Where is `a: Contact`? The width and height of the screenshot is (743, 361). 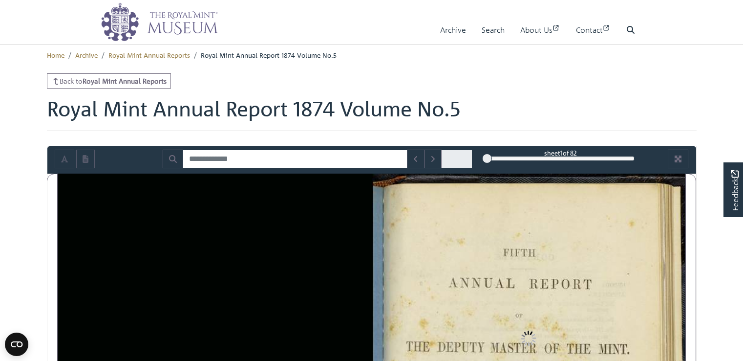
a: Contact is located at coordinates (593, 30).